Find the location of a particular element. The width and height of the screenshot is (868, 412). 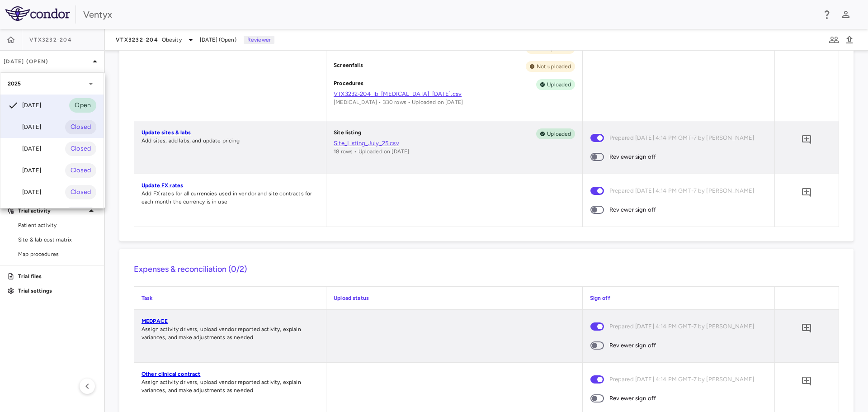

p: 2025 is located at coordinates (14, 84).